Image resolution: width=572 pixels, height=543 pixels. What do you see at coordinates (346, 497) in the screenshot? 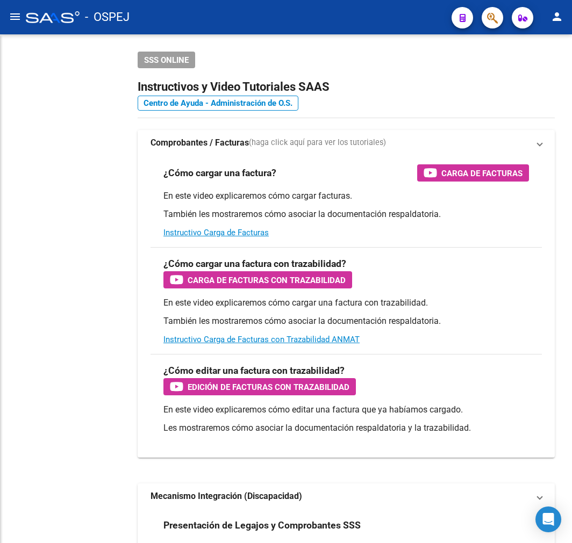
I see `mat-expansion-panel-header: Mecanismo Integración (Discapacidad)` at bounding box center [346, 497].